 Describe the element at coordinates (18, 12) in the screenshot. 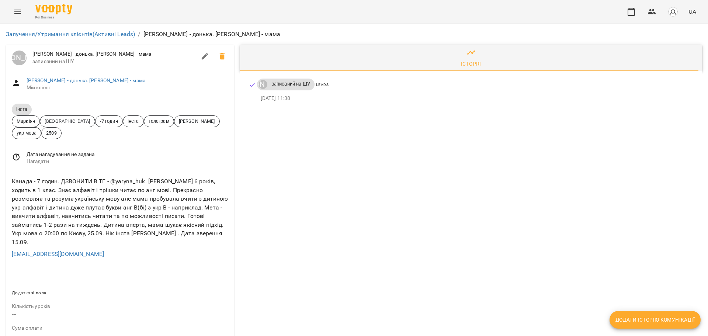

I see `button: Menu` at that location.